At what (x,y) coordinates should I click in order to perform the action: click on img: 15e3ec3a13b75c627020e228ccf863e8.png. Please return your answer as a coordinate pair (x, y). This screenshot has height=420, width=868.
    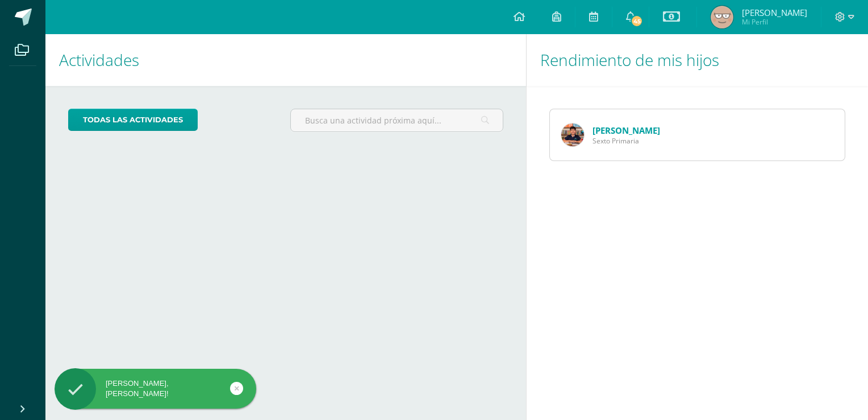
    Looking at the image, I should click on (572, 134).